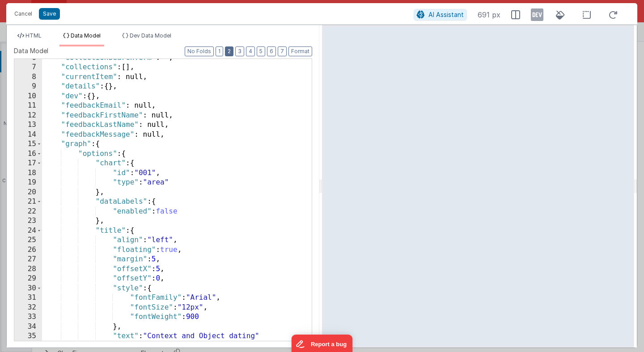 The height and width of the screenshot is (352, 644). What do you see at coordinates (300, 51) in the screenshot?
I see `button: Format` at bounding box center [300, 51].